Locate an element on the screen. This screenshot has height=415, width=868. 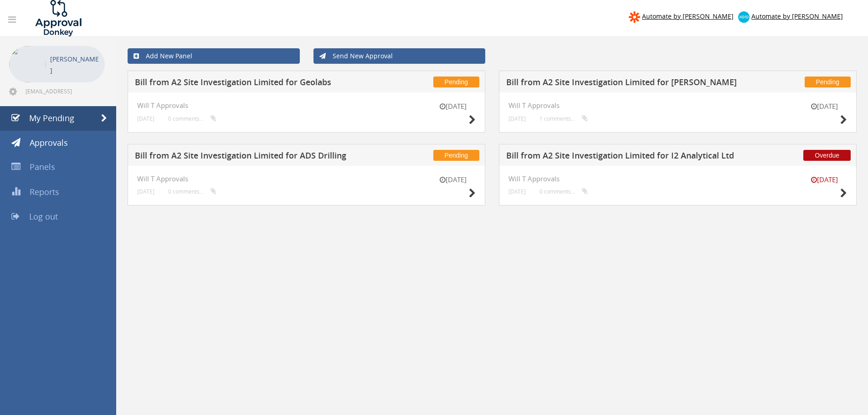
span: Panels is located at coordinates (43, 166).